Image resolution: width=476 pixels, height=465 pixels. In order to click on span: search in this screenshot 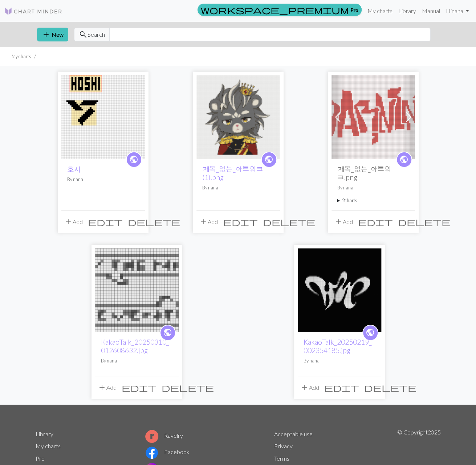, I will do `click(83, 34)`.